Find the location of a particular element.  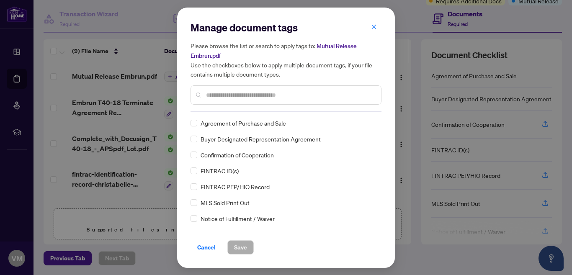

button: Save is located at coordinates (240, 248).